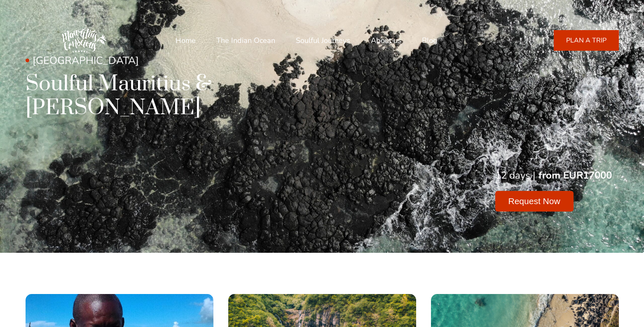 The image size is (644, 327). Describe the element at coordinates (386, 41) in the screenshot. I see `a: About us` at that location.